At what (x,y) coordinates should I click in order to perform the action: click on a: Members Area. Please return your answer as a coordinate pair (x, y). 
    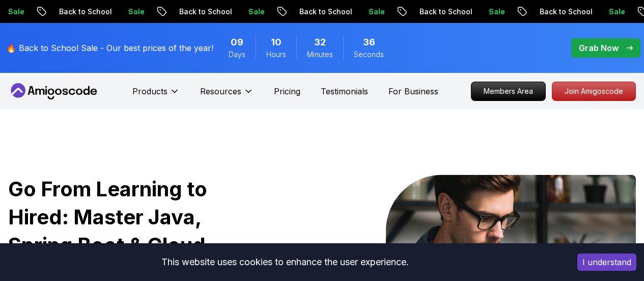
    Looking at the image, I should click on (508, 91).